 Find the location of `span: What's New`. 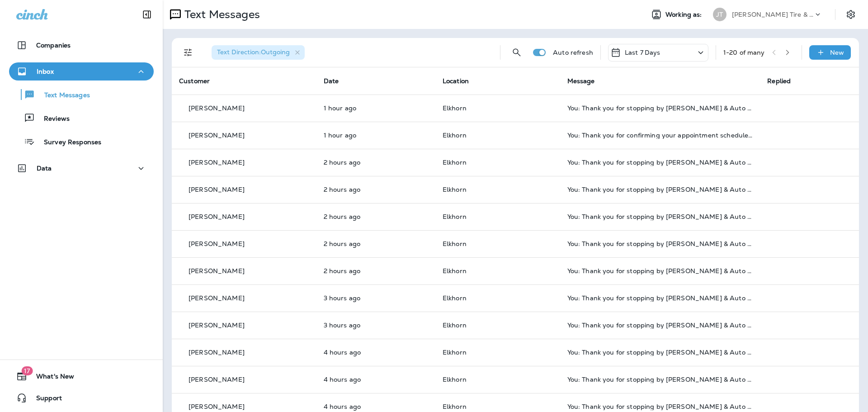

span: What's New is located at coordinates (50, 378).